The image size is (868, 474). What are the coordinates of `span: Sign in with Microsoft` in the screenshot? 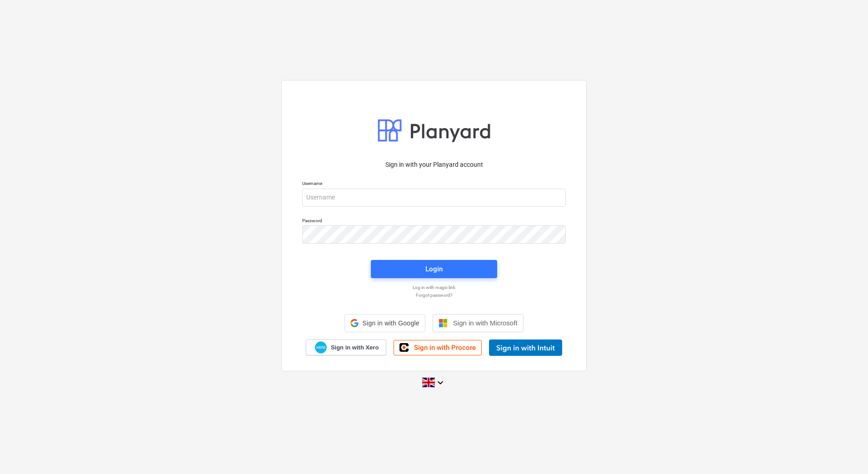 It's located at (485, 323).